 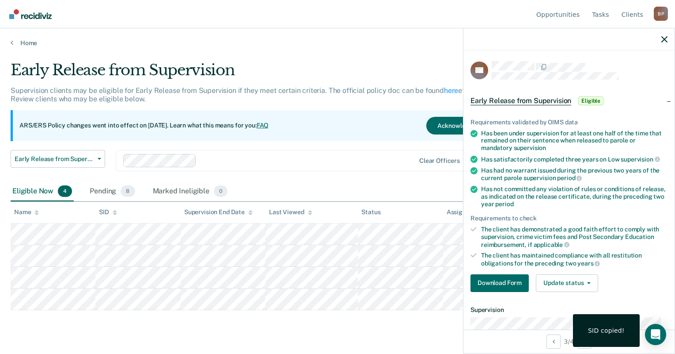 What do you see at coordinates (575, 141) in the screenshot?
I see `div: Has been under supervision for at least one half of the time that remained on their sentence when...` at bounding box center [575, 141].